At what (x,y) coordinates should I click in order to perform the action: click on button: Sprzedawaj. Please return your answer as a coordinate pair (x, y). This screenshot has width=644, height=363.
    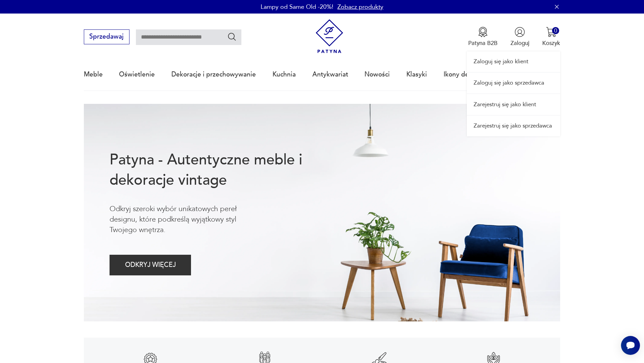
    Looking at the image, I should click on (106, 37).